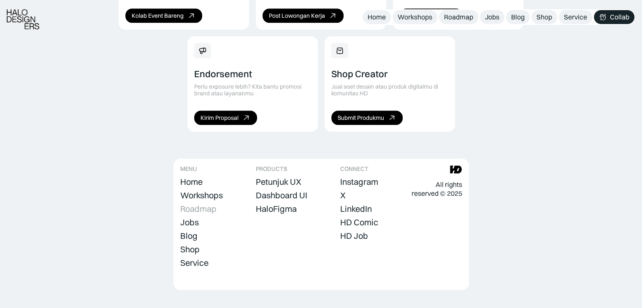  Describe the element at coordinates (359, 182) in the screenshot. I see `div: Instagram` at that location.